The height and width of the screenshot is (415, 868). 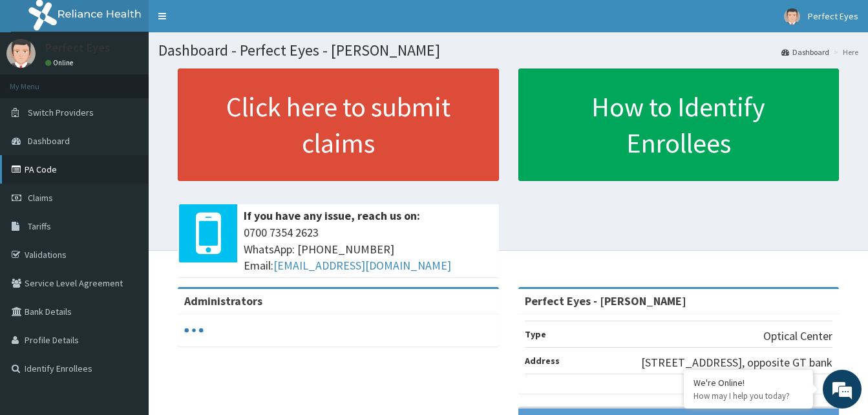 What do you see at coordinates (542, 361) in the screenshot?
I see `b: Address` at bounding box center [542, 361].